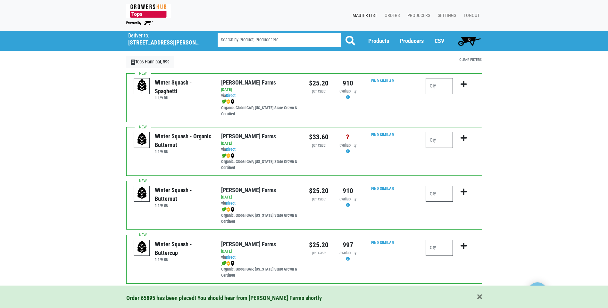  Describe the element at coordinates (183, 141) in the screenshot. I see `div: Winter Squash - Organic Butternut` at that location.